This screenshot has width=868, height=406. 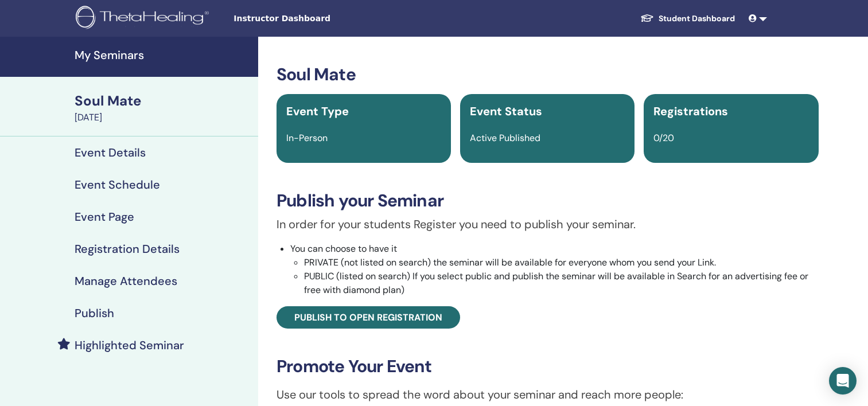 What do you see at coordinates (104, 217) in the screenshot?
I see `h4: Event Page` at bounding box center [104, 217].